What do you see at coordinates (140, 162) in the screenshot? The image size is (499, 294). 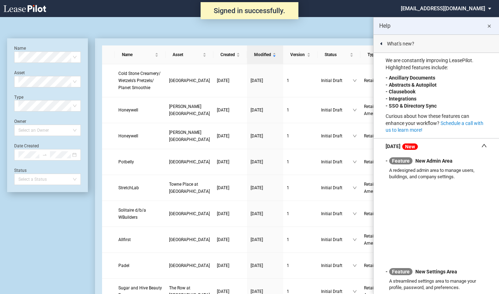 I see `a: Potbelly` at bounding box center [140, 162].